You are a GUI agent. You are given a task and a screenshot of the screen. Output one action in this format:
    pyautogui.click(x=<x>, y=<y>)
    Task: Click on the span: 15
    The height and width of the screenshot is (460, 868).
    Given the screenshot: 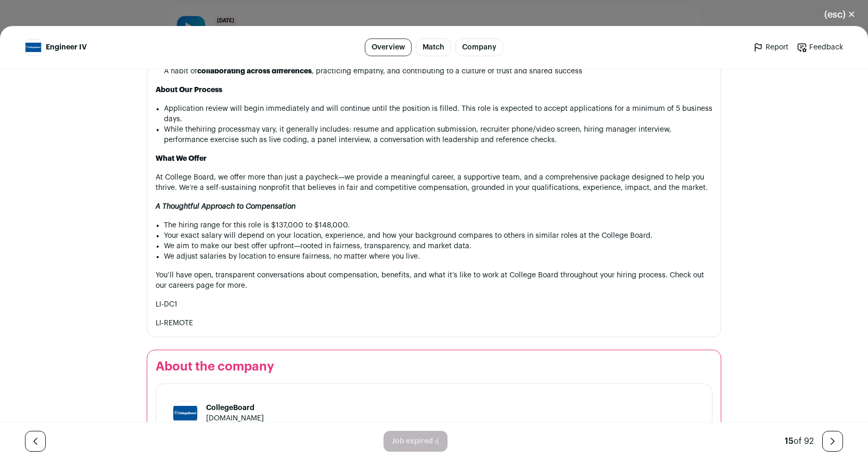 What is the action you would take?
    pyautogui.click(x=789, y=441)
    